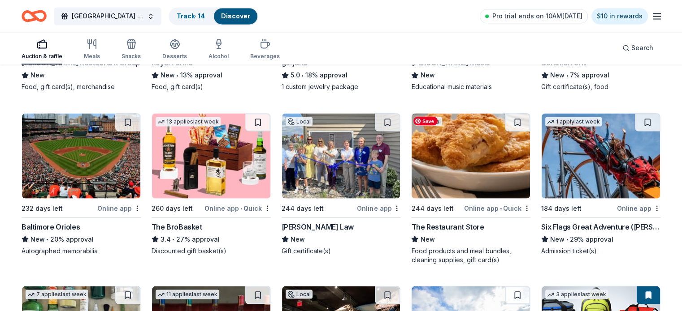 The image size is (682, 311). I want to click on div: 13% approval, so click(211, 75).